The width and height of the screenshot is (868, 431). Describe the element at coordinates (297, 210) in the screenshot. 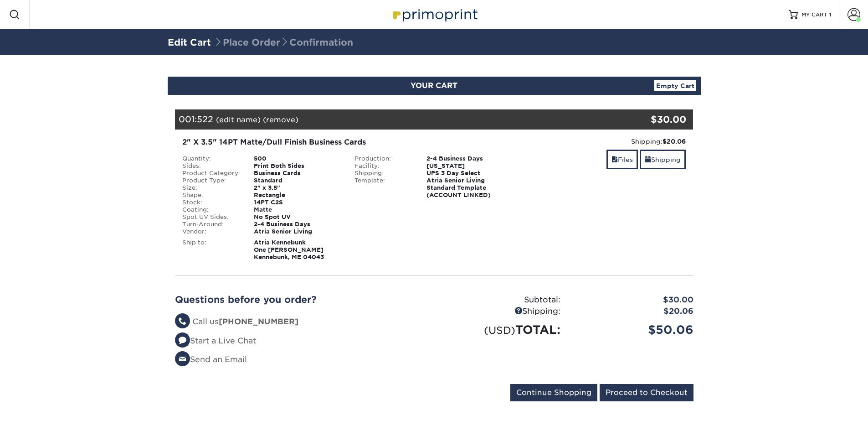

I see `div: Matte` at that location.